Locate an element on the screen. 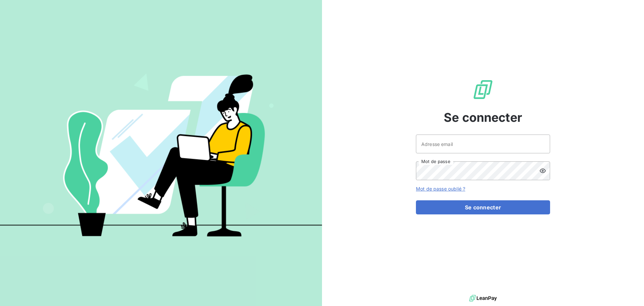 The width and height of the screenshot is (644, 306). img: Logo LeanPay is located at coordinates (483, 90).